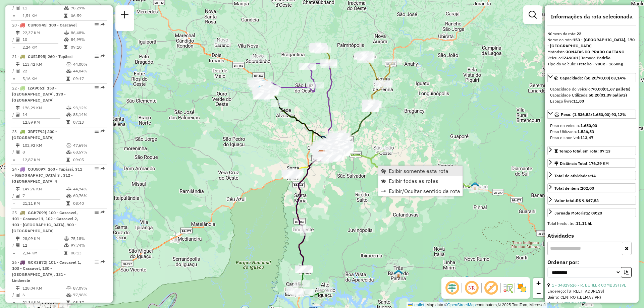 The image size is (644, 308). What do you see at coordinates (44, 108) in the screenshot?
I see `td: 176,29 KM` at bounding box center [44, 108].